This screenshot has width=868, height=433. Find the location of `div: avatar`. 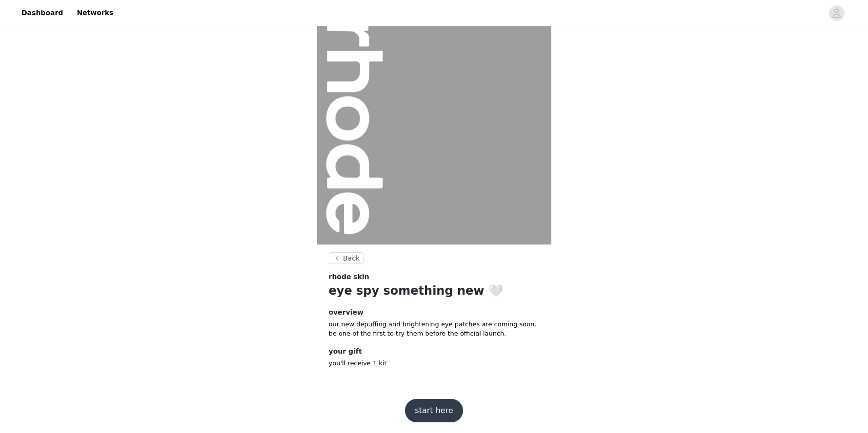

div: avatar is located at coordinates (836, 13).